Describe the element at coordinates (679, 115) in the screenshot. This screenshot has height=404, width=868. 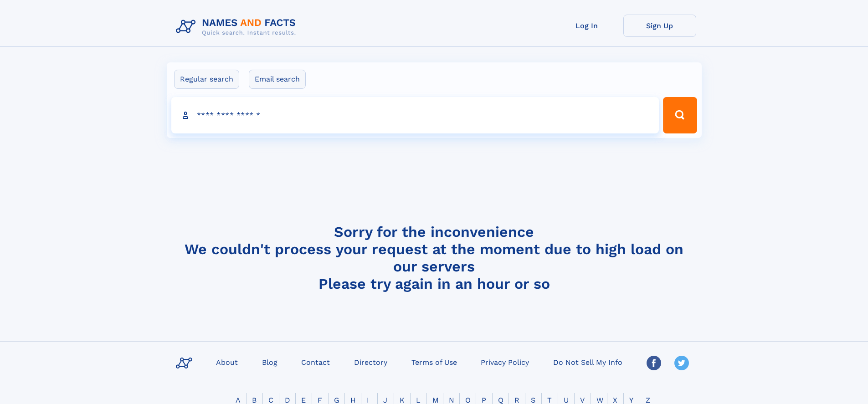
I see `button: Search Button` at that location.